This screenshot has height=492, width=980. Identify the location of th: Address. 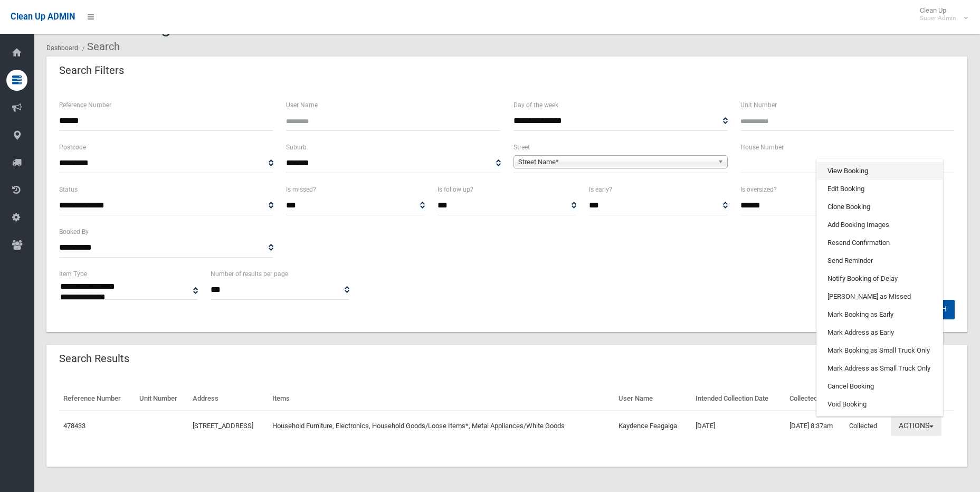
(228, 399).